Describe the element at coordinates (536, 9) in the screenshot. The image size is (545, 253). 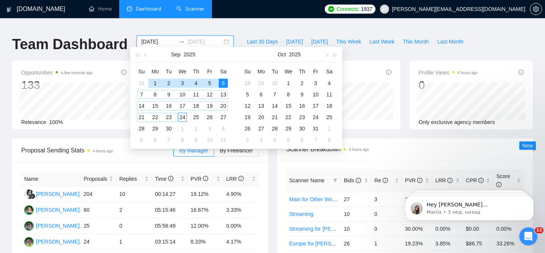
I see `a: setting` at that location.